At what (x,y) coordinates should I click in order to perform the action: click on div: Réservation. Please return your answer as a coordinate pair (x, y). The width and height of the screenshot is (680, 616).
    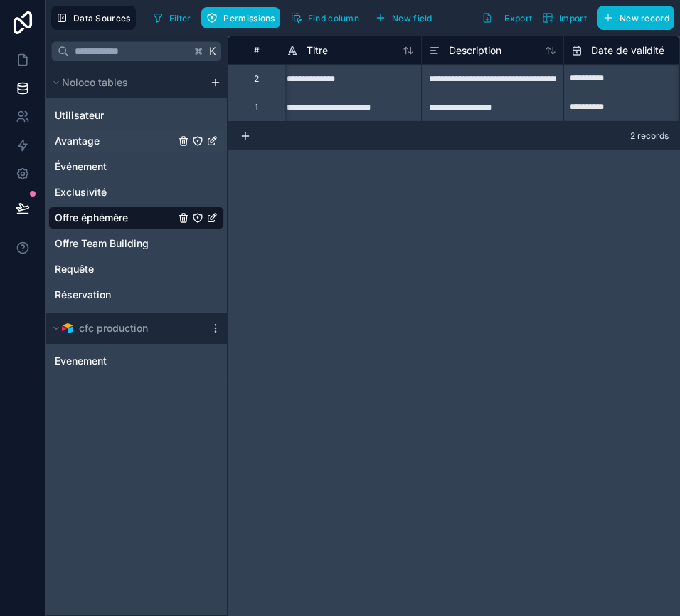
    Looking at the image, I should click on (136, 294).